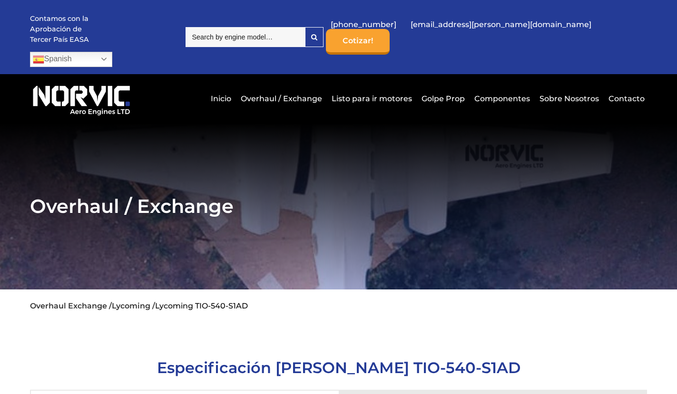 This screenshot has width=677, height=394. I want to click on a: Golpe Prop, so click(443, 99).